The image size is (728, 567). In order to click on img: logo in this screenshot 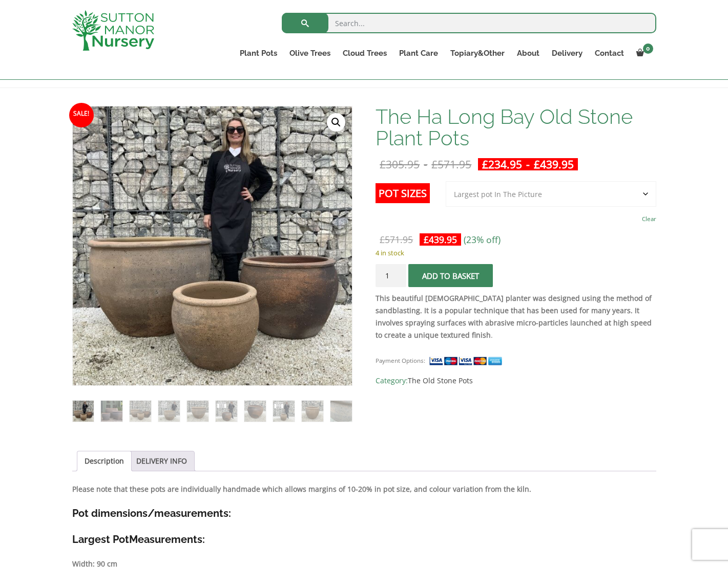, I will do `click(113, 31)`.